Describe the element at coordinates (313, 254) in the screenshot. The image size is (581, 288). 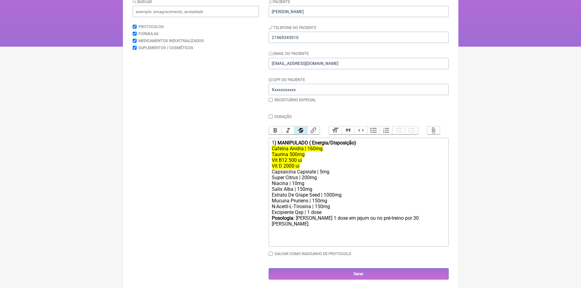
I see `label: Salvar como rascunho de Protocolo` at that location.